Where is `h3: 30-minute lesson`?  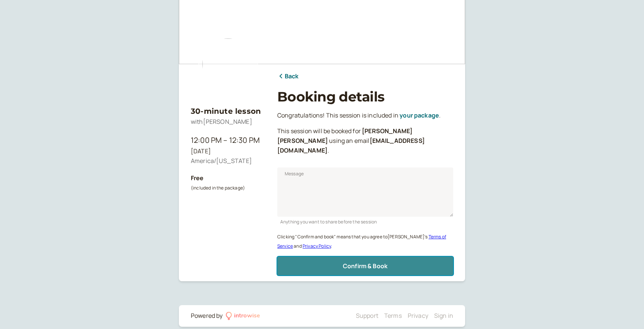 h3: 30-minute lesson is located at coordinates (228, 111).